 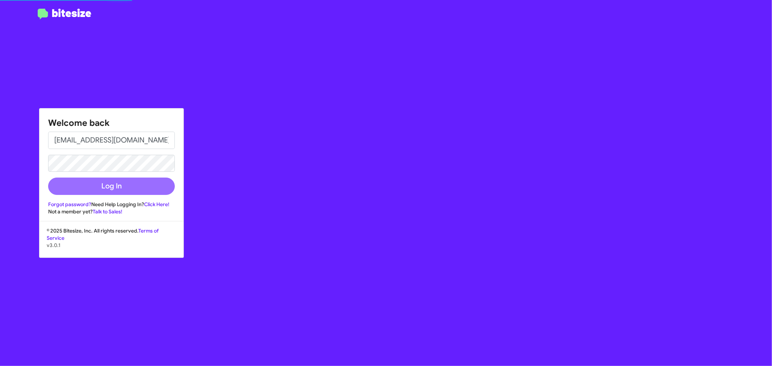 I want to click on div: Need Help Logging In?, so click(x=111, y=205).